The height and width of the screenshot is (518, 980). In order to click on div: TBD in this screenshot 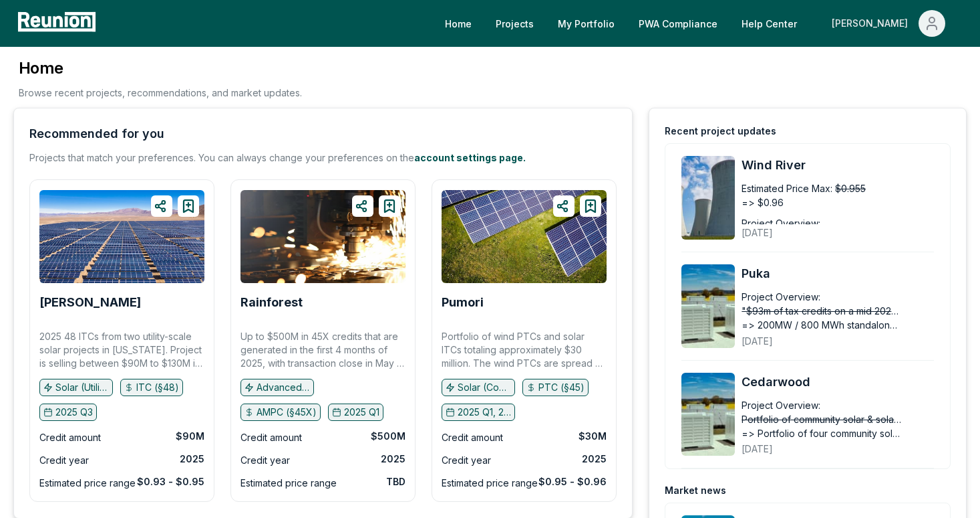, I will do `click(396, 481)`.